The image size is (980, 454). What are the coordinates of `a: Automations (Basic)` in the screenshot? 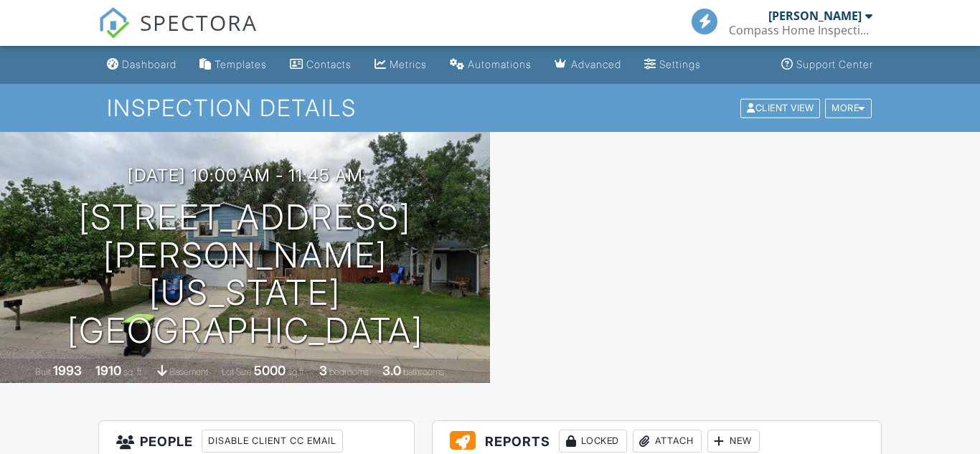 It's located at (491, 65).